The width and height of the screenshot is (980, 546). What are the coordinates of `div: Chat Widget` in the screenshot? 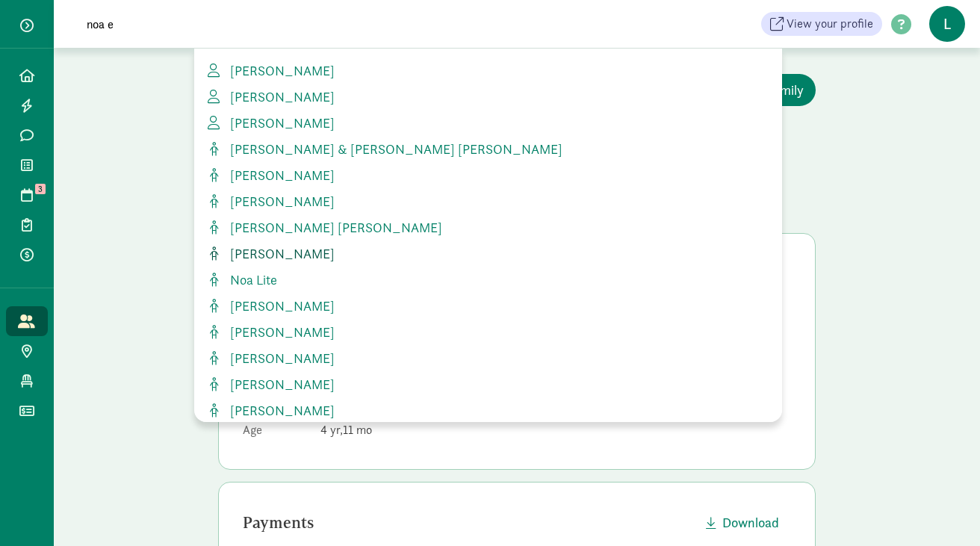 It's located at (942, 511).